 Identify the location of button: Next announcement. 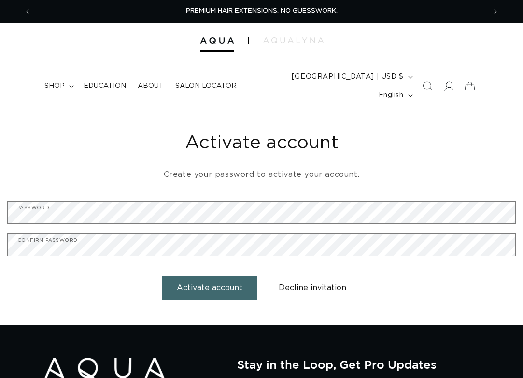
(496, 12).